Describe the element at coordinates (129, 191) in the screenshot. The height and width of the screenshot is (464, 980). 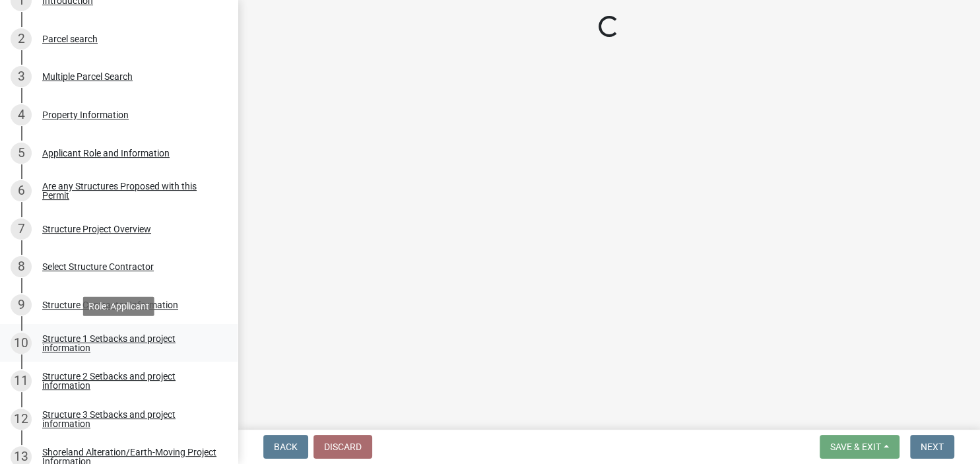
I see `div: Are any Structures Proposed with this Permit` at that location.